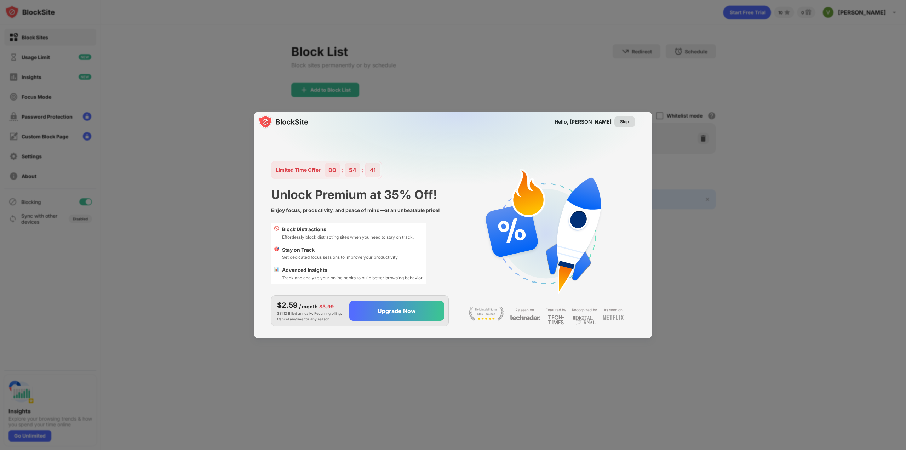 This screenshot has width=906, height=450. I want to click on div: Track and analyze your online habits to build better browsing behavior., so click(352, 277).